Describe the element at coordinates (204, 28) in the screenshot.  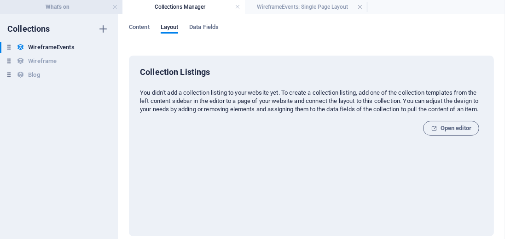
I see `span: Data Fields` at that location.